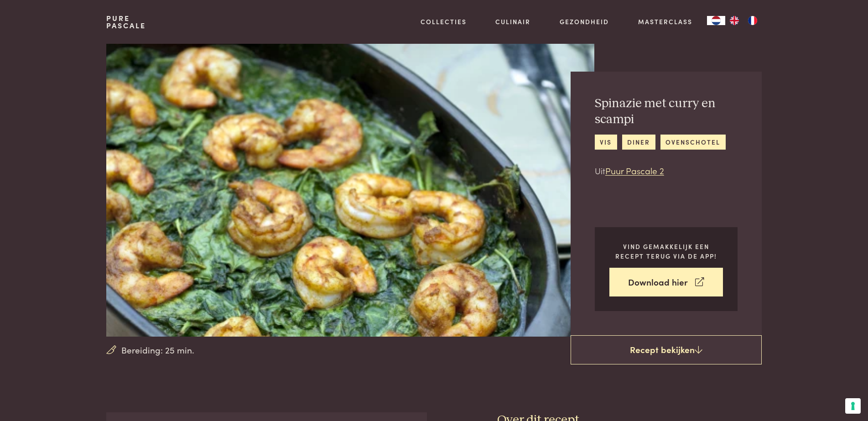  Describe the element at coordinates (716, 21) in the screenshot. I see `div: Language` at that location.